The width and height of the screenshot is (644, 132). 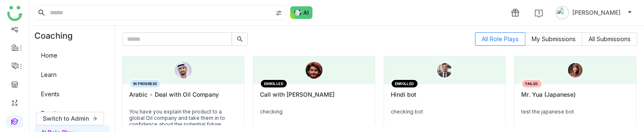 What do you see at coordinates (279, 13) in the screenshot?
I see `img: search-type.svg` at bounding box center [279, 13].